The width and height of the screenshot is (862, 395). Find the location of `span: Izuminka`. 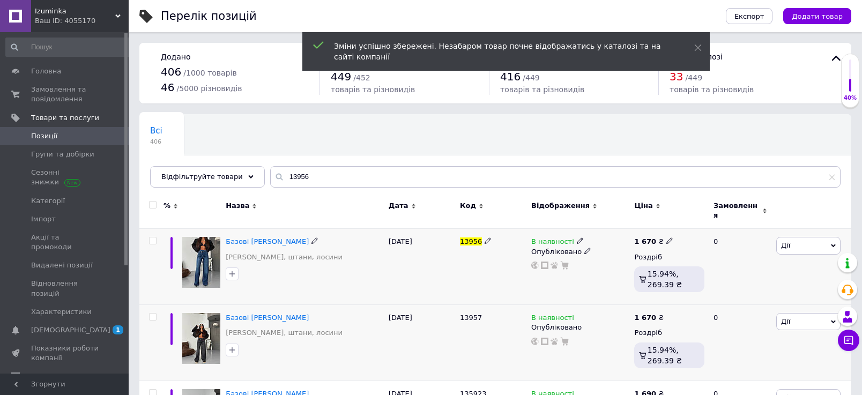

span: Izuminka is located at coordinates (75, 11).